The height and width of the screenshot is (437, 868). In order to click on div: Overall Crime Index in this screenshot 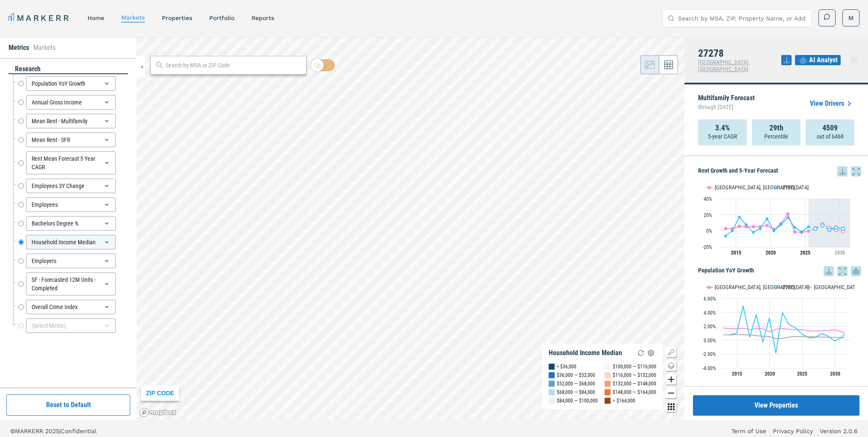, I will do `click(71, 308)`.